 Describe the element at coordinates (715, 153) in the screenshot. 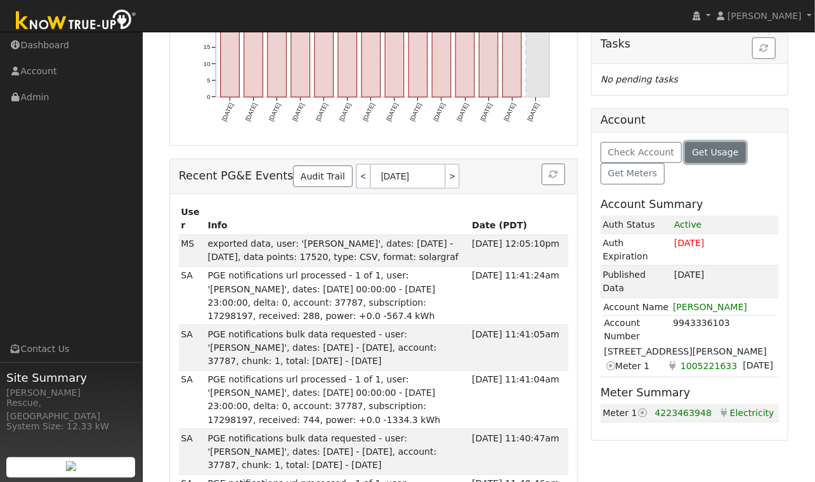

I see `button: Get Usage` at that location.